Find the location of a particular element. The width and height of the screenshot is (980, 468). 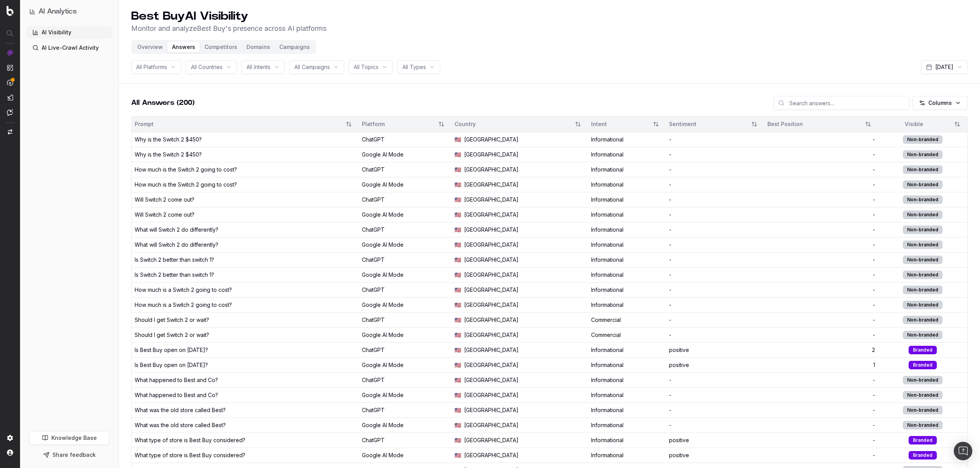

span: All Countries is located at coordinates (207, 67).